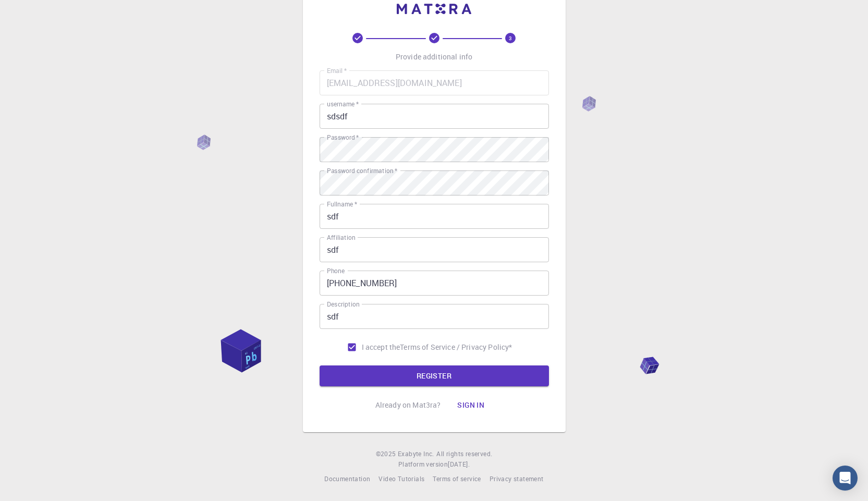 The image size is (868, 501). I want to click on label: Affiliation, so click(341, 237).